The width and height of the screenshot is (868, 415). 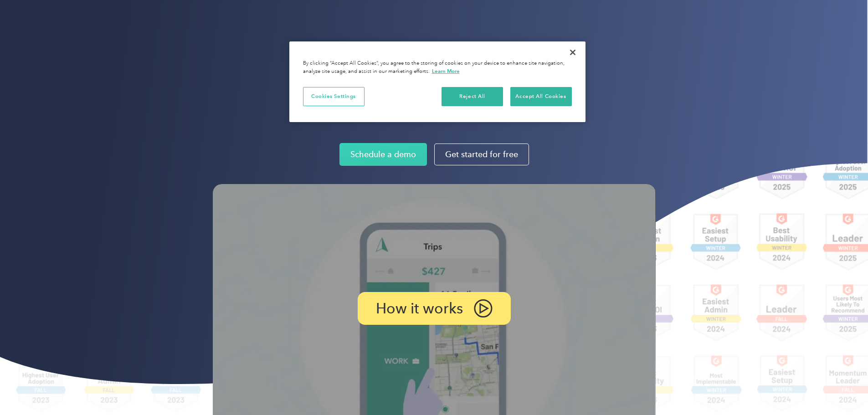 I want to click on button: Accept All Cookies, so click(x=541, y=97).